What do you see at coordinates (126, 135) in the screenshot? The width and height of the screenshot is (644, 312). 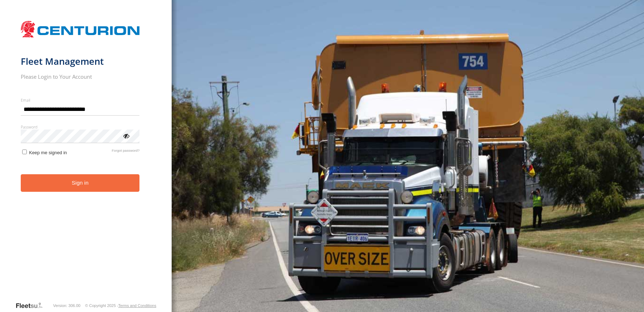 I see `div: ViewPassword` at bounding box center [126, 135].